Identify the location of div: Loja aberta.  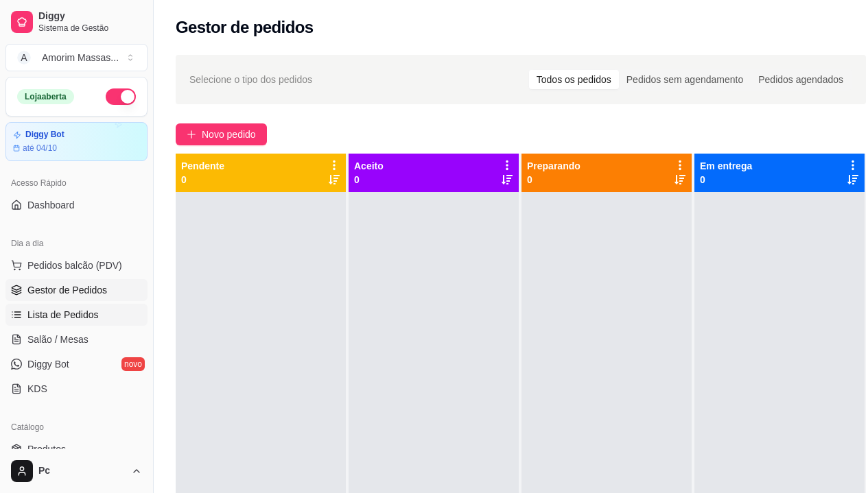
(45, 97).